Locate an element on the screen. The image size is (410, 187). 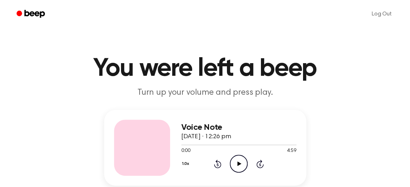
span: 4:59 is located at coordinates (291, 151).